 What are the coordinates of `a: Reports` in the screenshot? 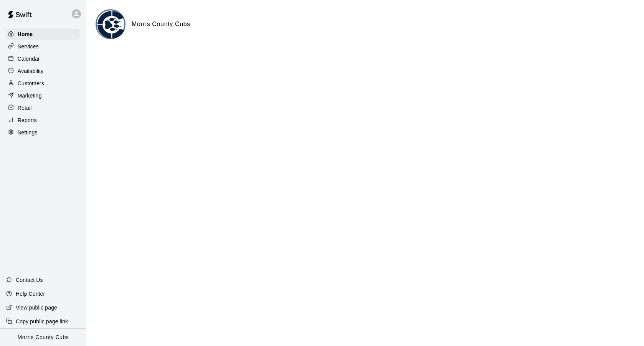 It's located at (43, 120).